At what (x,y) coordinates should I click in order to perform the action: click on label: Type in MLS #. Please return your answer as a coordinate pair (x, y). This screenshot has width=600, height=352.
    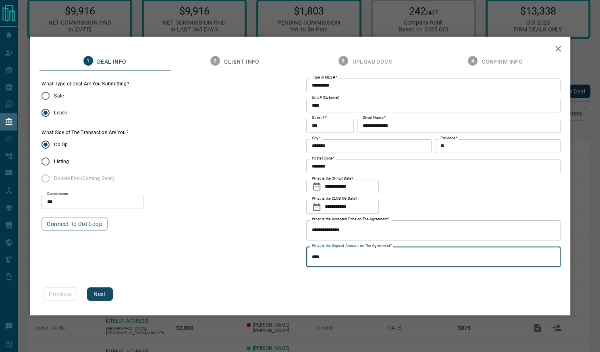
    Looking at the image, I should click on (324, 77).